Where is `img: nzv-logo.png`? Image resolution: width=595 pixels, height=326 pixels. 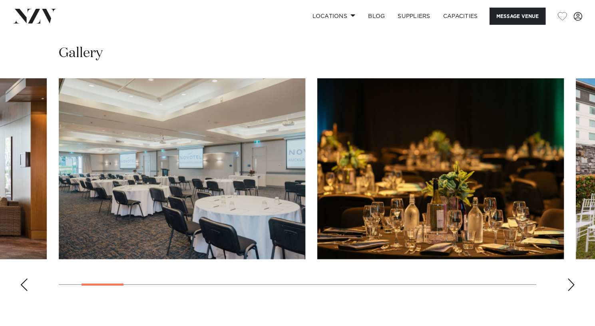
img: nzv-logo.png is located at coordinates (34, 16).